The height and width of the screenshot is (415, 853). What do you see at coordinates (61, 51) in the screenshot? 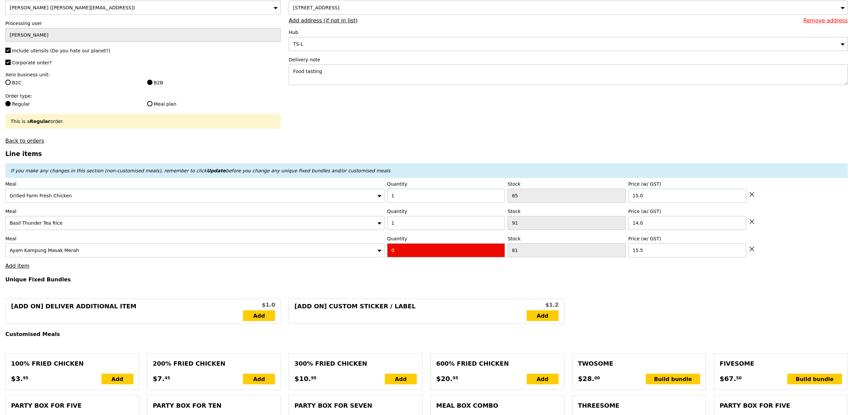
I see `span: Include utensils (Do you hate our planet?)` at bounding box center [61, 51].